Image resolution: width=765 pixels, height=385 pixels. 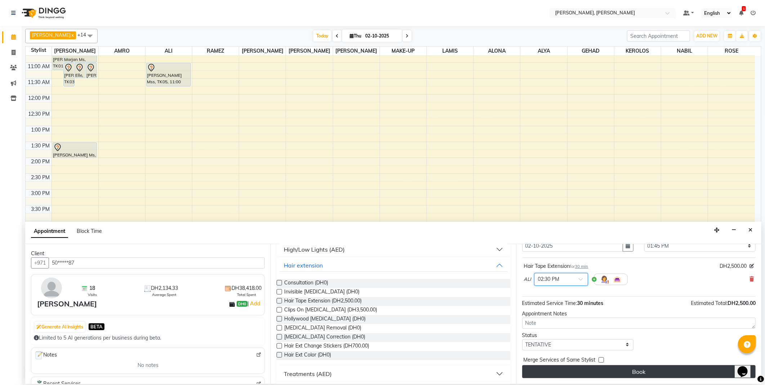 What do you see at coordinates (403, 51) in the screenshot?
I see `span: MAKE-UP` at bounding box center [403, 51].